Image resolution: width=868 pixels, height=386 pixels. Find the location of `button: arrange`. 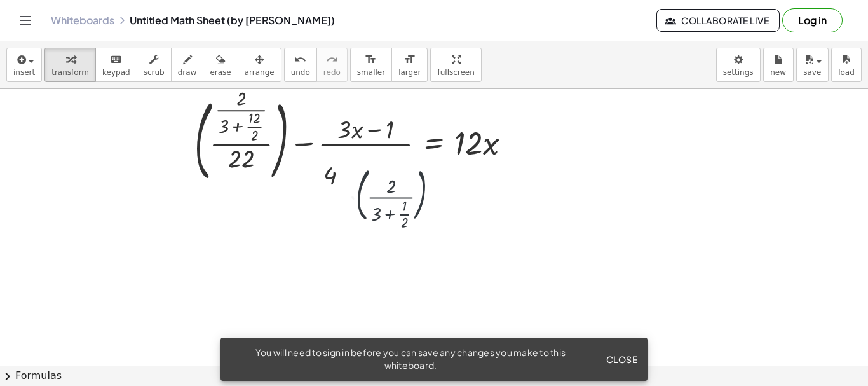

button: arrange is located at coordinates (259, 65).